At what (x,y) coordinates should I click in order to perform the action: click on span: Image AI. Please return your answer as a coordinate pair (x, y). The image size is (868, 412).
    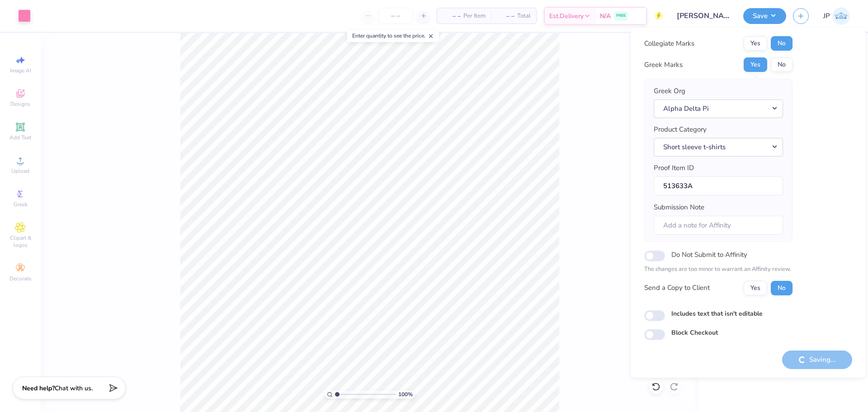
    Looking at the image, I should click on (20, 71).